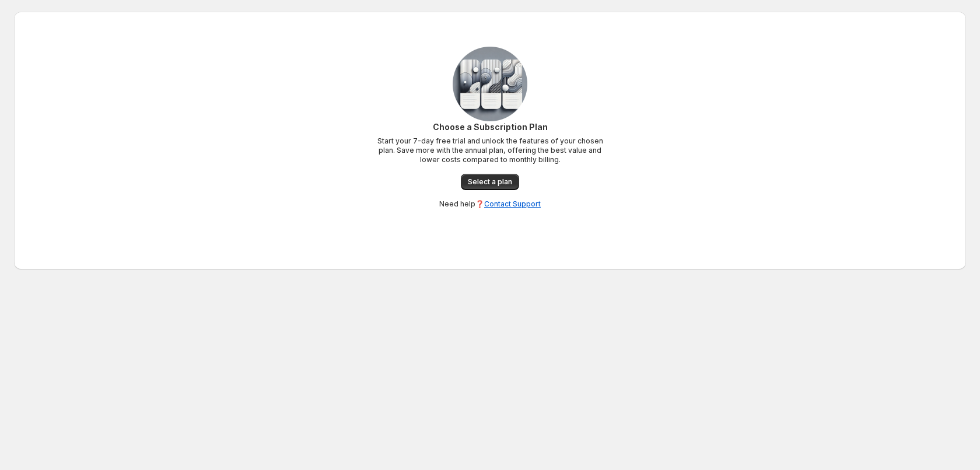  I want to click on a: Select a plan, so click(490, 182).